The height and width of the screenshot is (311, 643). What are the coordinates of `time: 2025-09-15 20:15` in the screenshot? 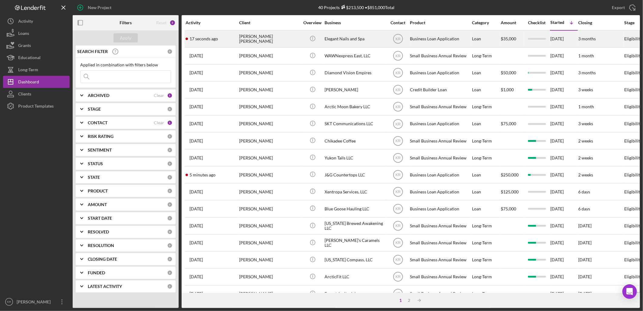 It's located at (204, 39).